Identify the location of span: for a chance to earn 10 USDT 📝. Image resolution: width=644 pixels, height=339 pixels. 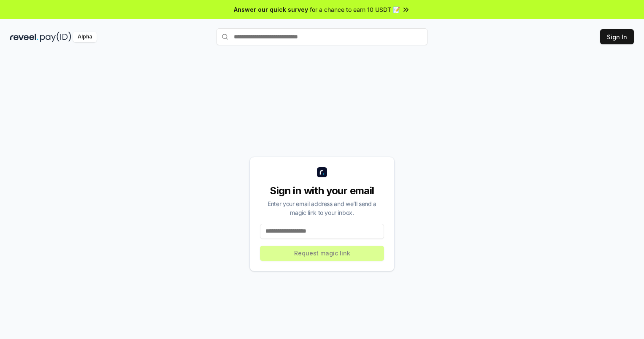
(355, 9).